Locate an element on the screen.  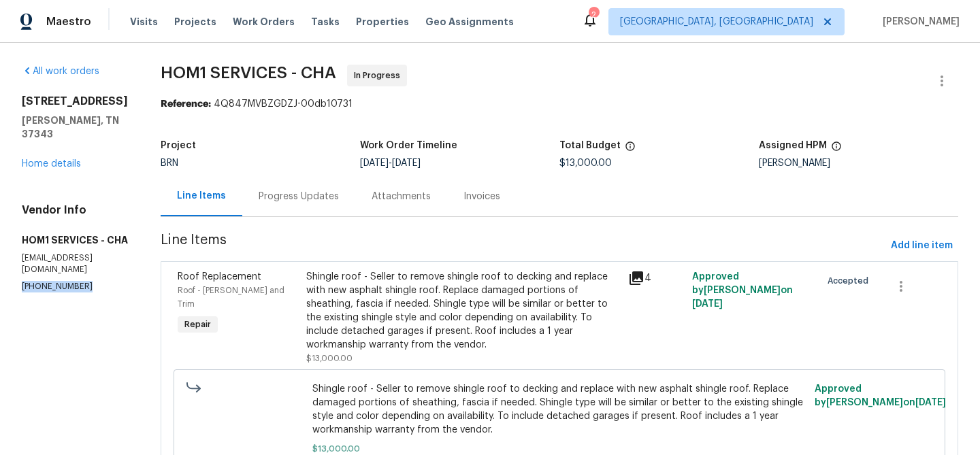
h5: Work Order Timeline is located at coordinates (408, 146).